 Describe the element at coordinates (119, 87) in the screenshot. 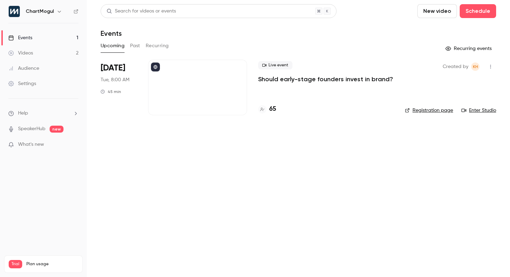

I see `div: Sep 16 Tue, 4:00 PM (Europe/London)` at that location.